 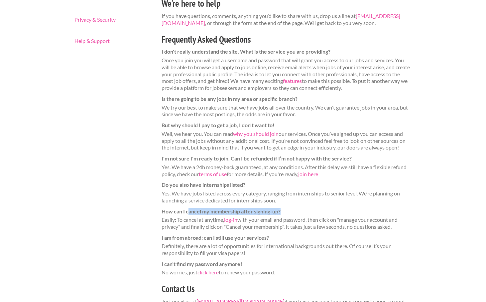 What do you see at coordinates (287, 223) in the screenshot?
I see `dd: Easily: To cancel at anytime, with your email and password, then click on "manage your account an...` at bounding box center [287, 223].